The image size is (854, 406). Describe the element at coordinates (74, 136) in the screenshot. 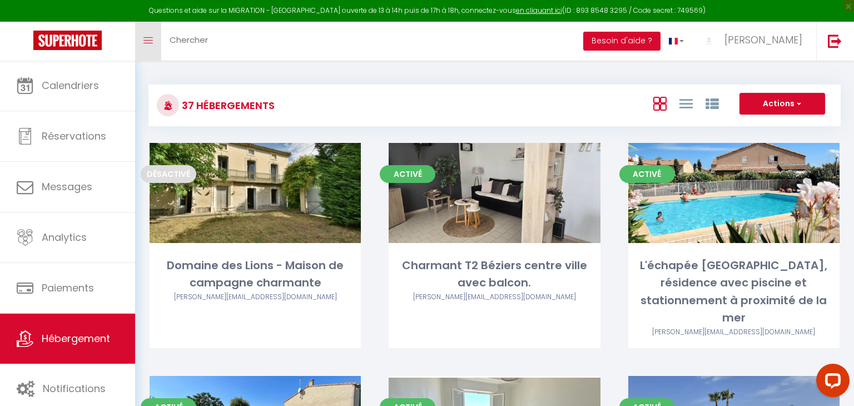

I see `span: Réservations` at that location.